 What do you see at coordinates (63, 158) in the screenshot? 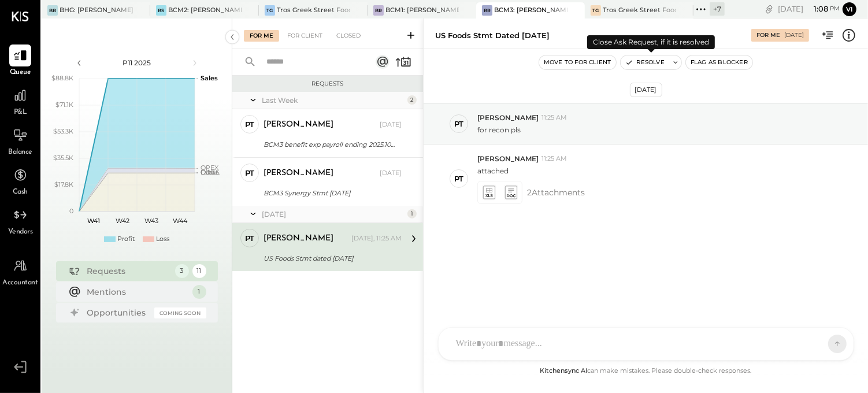
I see `text: $35.5K` at bounding box center [63, 158].